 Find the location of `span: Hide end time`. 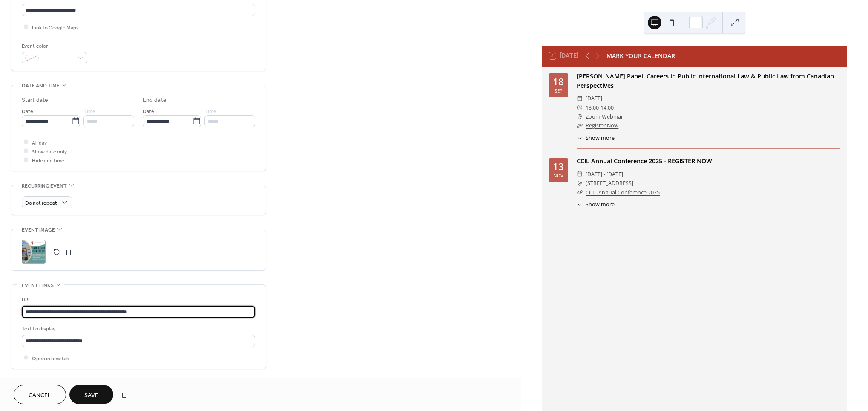

span: Hide end time is located at coordinates (48, 161).